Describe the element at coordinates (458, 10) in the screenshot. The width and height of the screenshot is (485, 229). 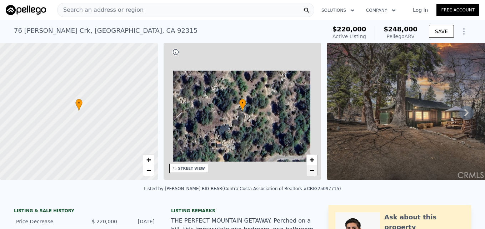
I see `a: Free Account` at that location.